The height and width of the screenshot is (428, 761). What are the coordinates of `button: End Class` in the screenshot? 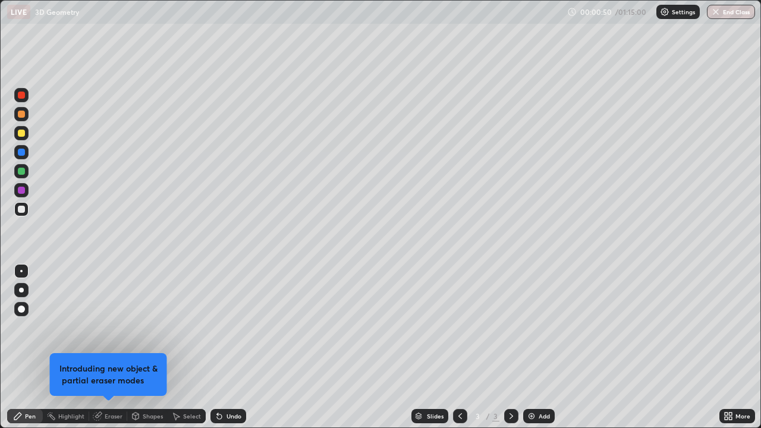 It's located at (731, 12).